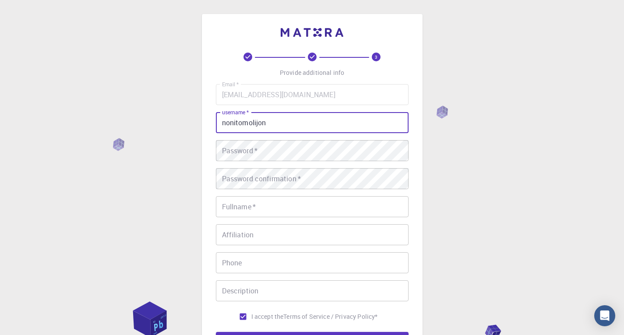 This screenshot has width=624, height=335. What do you see at coordinates (312, 73) in the screenshot?
I see `p: Provide additional info` at bounding box center [312, 73].